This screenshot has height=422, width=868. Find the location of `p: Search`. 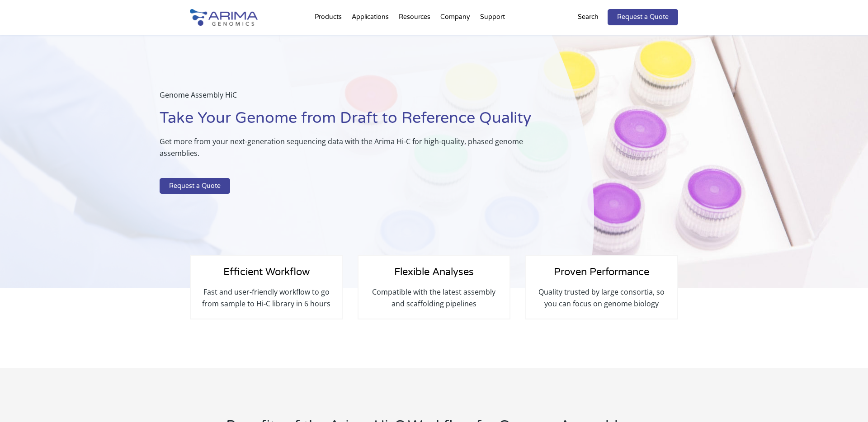

p: Search is located at coordinates (588, 17).